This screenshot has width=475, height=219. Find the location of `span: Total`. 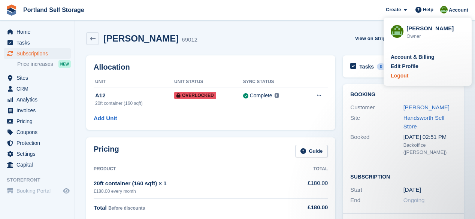

span: Total is located at coordinates (100, 208).